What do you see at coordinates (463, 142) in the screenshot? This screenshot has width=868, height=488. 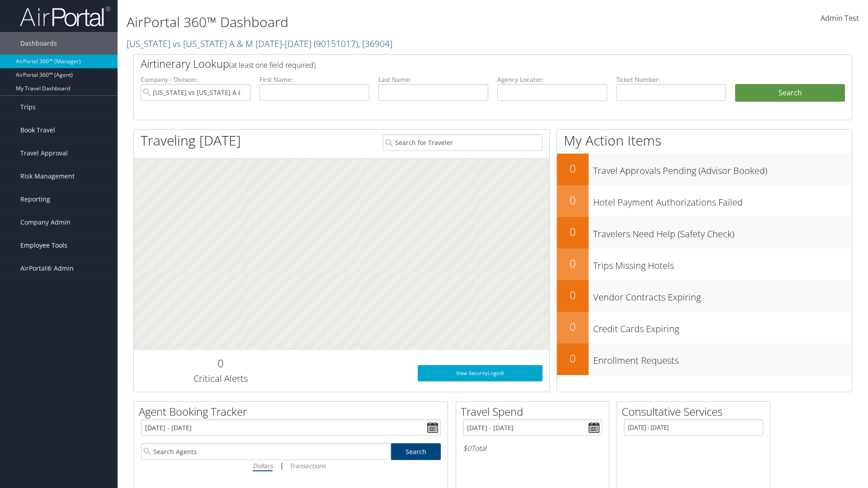 I see `input: Search for Traveler` at bounding box center [463, 142].